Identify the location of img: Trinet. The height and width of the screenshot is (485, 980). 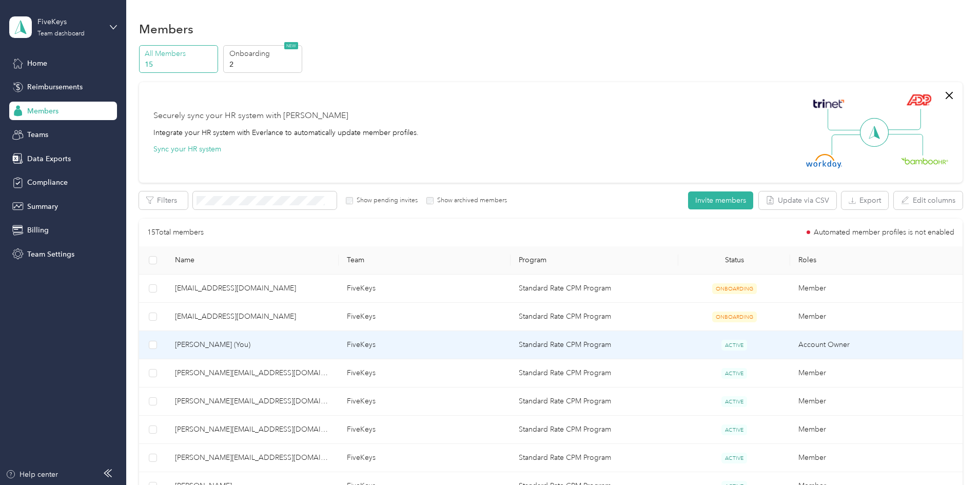
(829, 104).